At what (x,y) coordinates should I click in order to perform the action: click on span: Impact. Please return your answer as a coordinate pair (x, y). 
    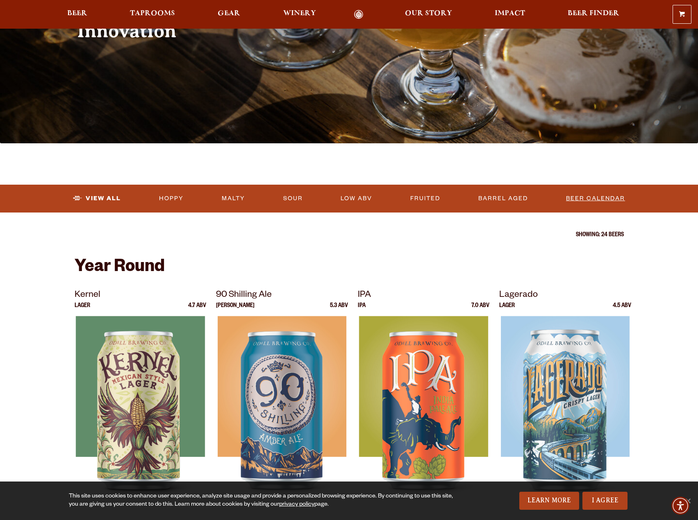
    Looking at the image, I should click on (510, 14).